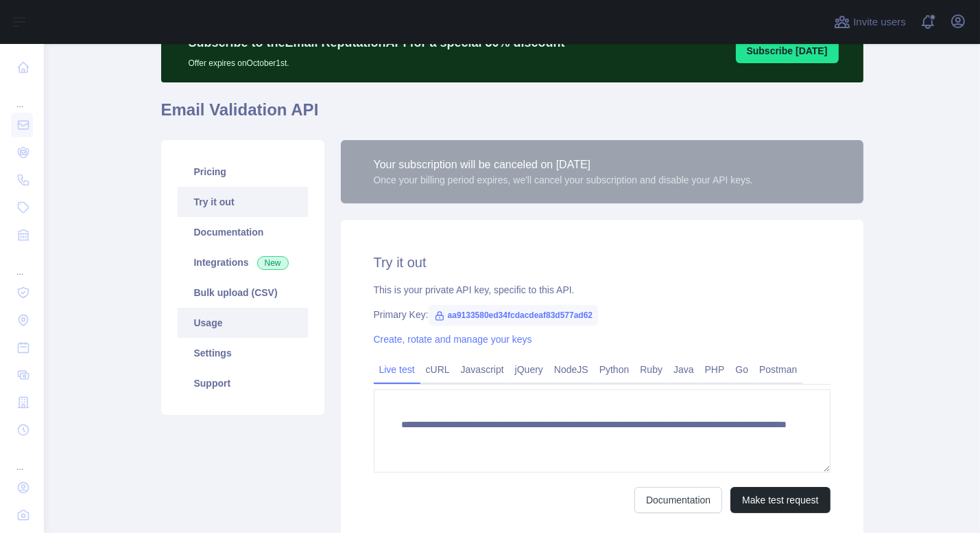  What do you see at coordinates (452, 339) in the screenshot?
I see `a: Create, rotate and manage your keys` at bounding box center [452, 339].